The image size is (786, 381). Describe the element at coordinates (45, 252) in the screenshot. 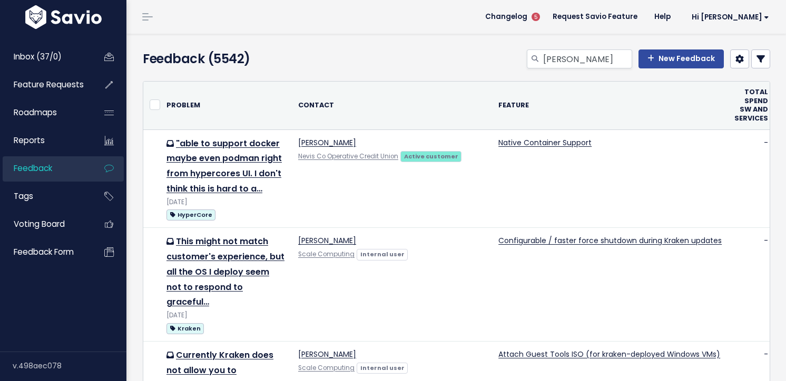

I see `a: Feedback form` at that location.